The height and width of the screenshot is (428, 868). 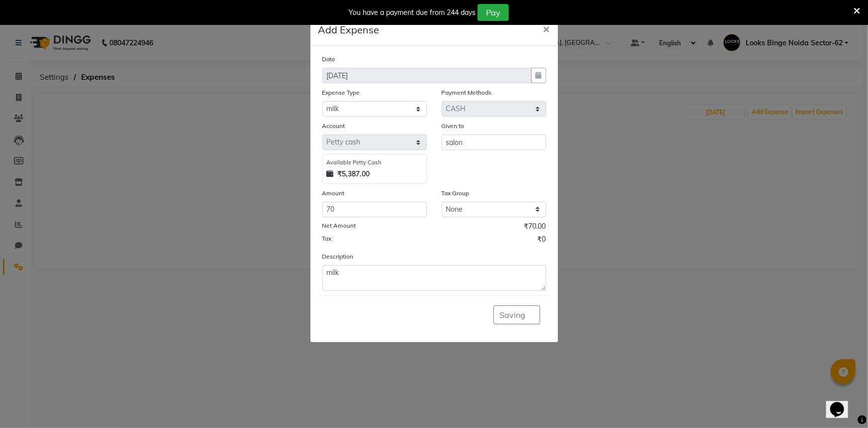 What do you see at coordinates (327, 238) in the screenshot?
I see `label: Tax` at bounding box center [327, 238].